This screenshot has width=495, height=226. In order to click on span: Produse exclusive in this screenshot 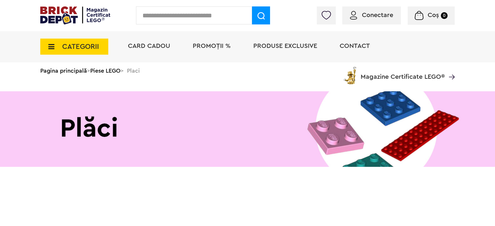, I will do `click(285, 46)`.